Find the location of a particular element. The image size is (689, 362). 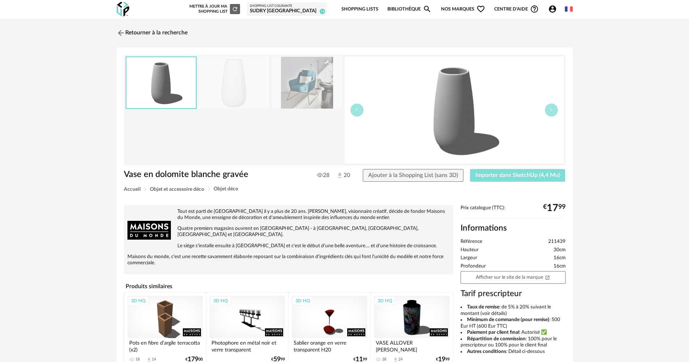

img: OXP is located at coordinates (123, 9).